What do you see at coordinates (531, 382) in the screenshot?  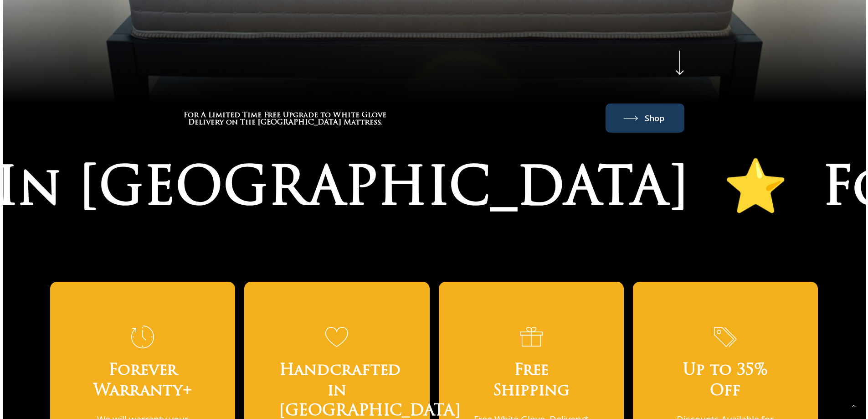 I see `h3: Free Shipping` at bounding box center [531, 382].